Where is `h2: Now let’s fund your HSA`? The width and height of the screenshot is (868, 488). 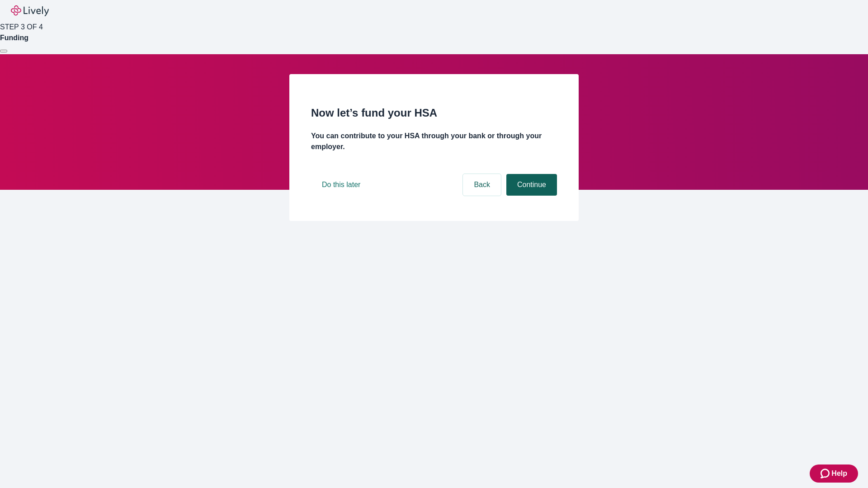 h2: Now let’s fund your HSA is located at coordinates (434, 113).